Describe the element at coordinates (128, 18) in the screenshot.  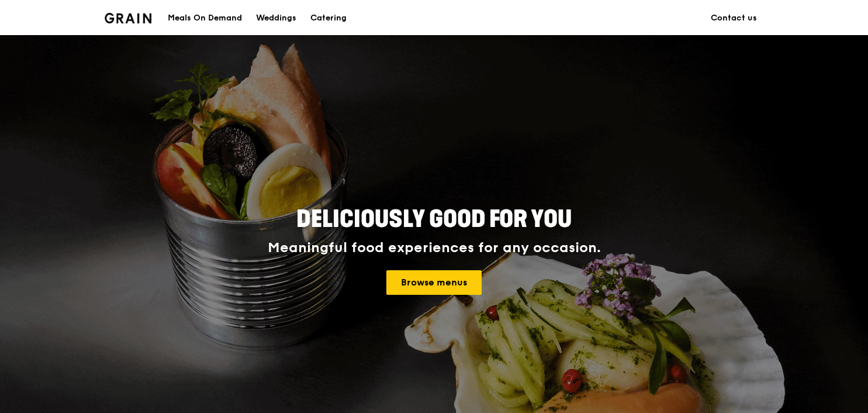
I see `img: Grain` at that location.